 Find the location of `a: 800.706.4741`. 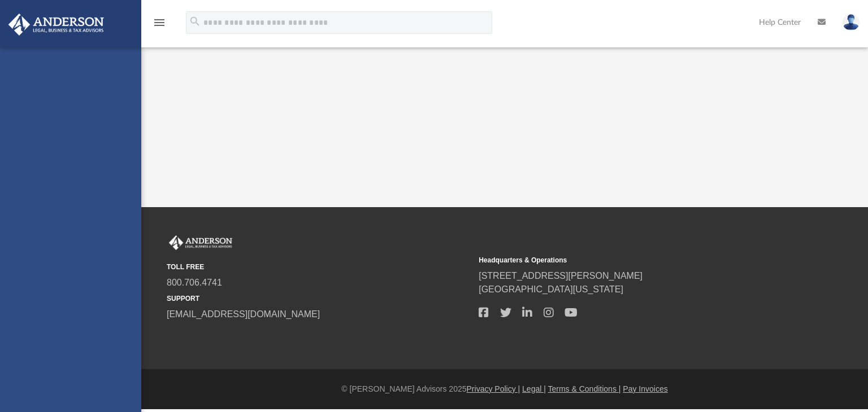

a: 800.706.4741 is located at coordinates (195, 283).